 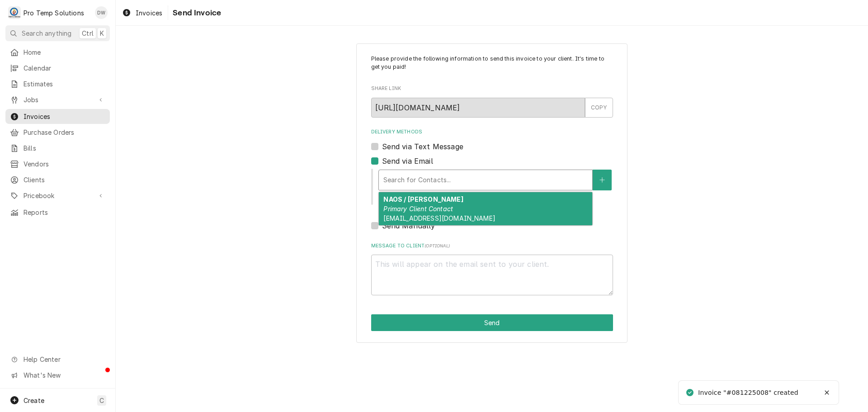 What do you see at coordinates (492, 101) in the screenshot?
I see `div: Share Link` at bounding box center [492, 101].